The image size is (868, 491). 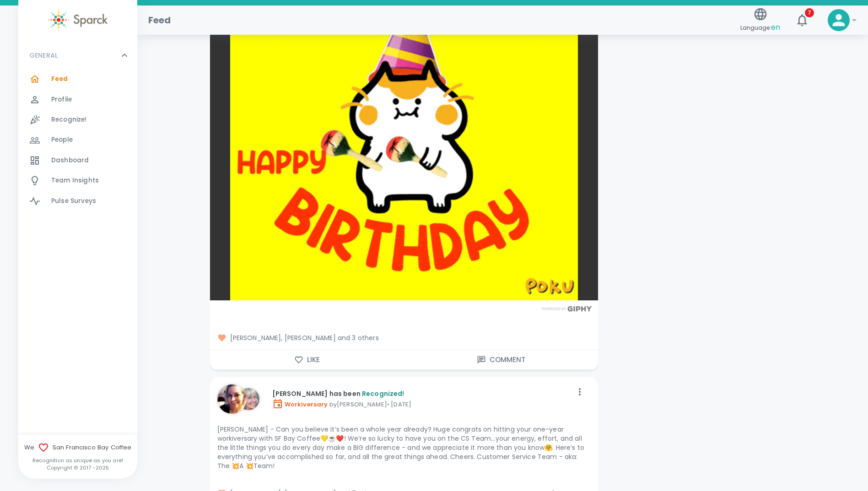 What do you see at coordinates (78, 79) in the screenshot?
I see `div: Feed` at bounding box center [78, 79].